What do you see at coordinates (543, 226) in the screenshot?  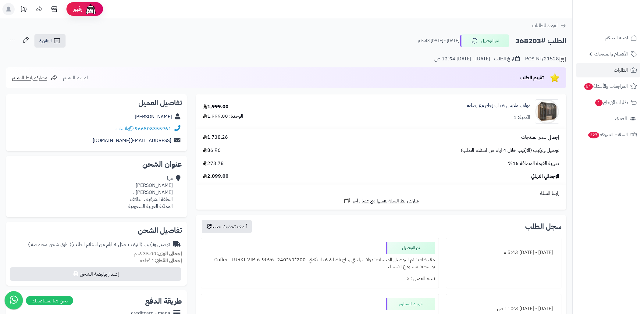 I see `h3: سجل الطلب` at bounding box center [543, 226].